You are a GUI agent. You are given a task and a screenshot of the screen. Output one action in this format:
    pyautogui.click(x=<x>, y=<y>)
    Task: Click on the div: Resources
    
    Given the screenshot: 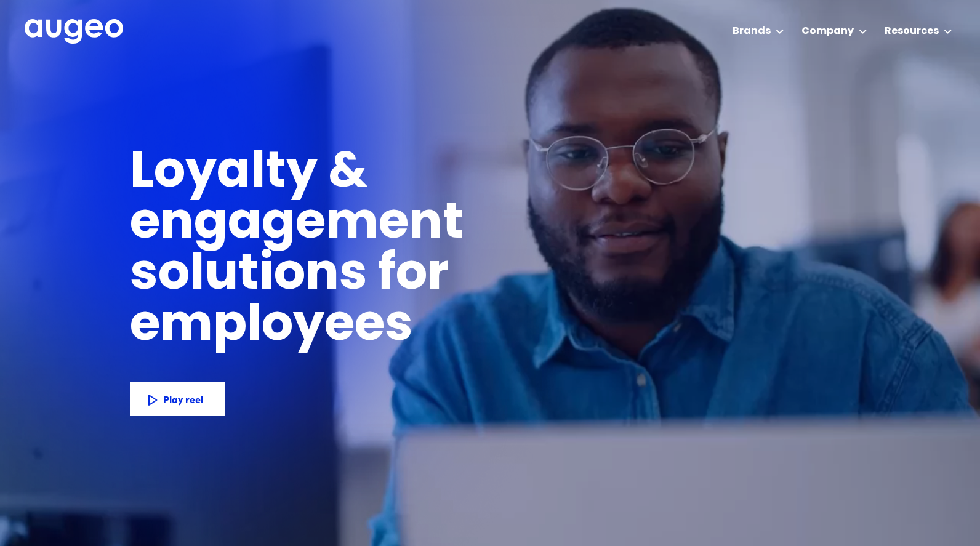 What is the action you would take?
    pyautogui.click(x=912, y=31)
    